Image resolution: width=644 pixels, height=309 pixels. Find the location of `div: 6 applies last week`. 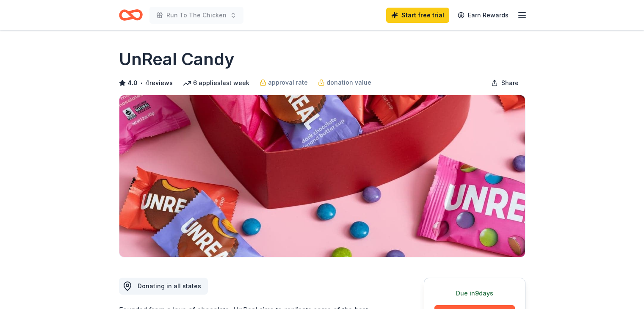

div: 6 applies last week is located at coordinates (216, 83).